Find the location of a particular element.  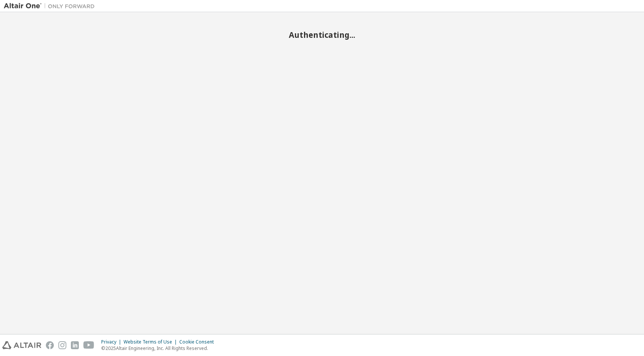

img: linkedin.svg is located at coordinates (75, 345).